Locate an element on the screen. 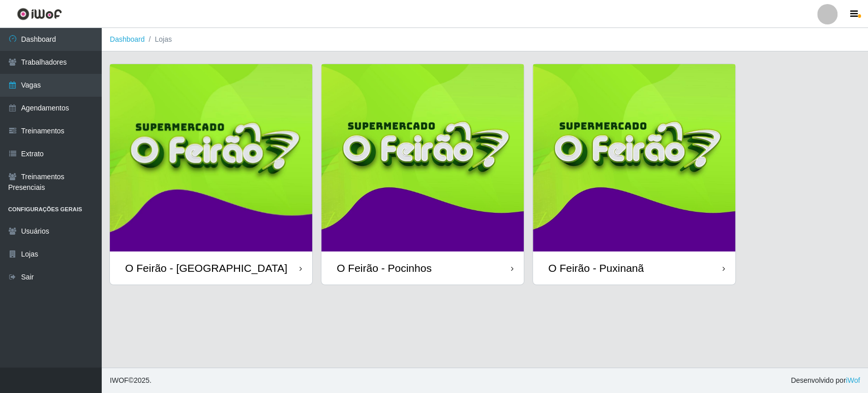  div: O Feirão - Puxinanã is located at coordinates (596, 268).